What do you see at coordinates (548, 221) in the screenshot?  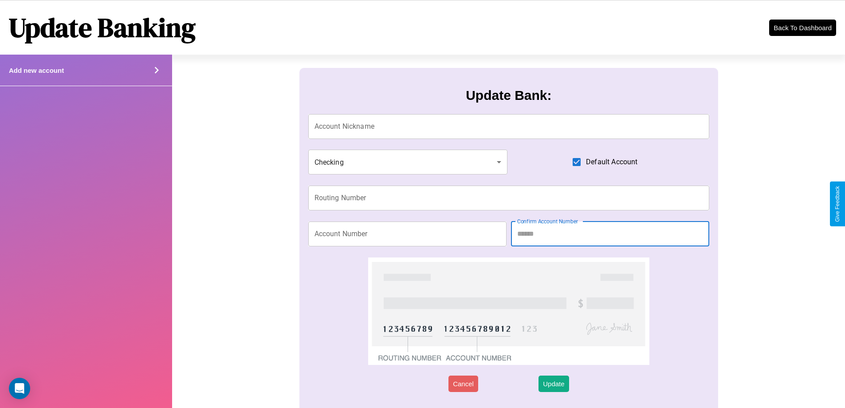 I see `label: Confirm Account Number` at bounding box center [548, 221].